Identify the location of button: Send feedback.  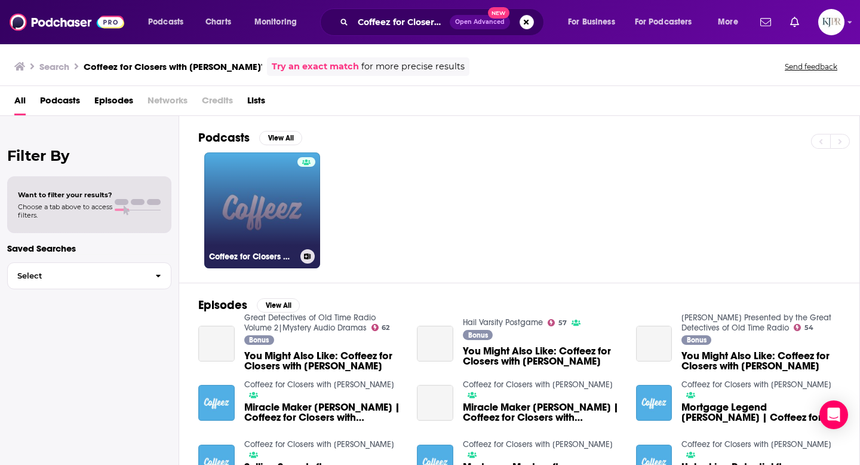
(811, 66).